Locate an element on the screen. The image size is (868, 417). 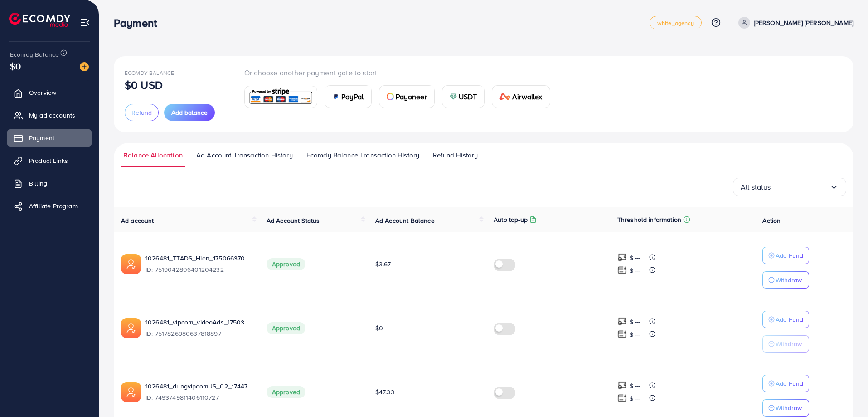
a: Overview is located at coordinates (49, 93).